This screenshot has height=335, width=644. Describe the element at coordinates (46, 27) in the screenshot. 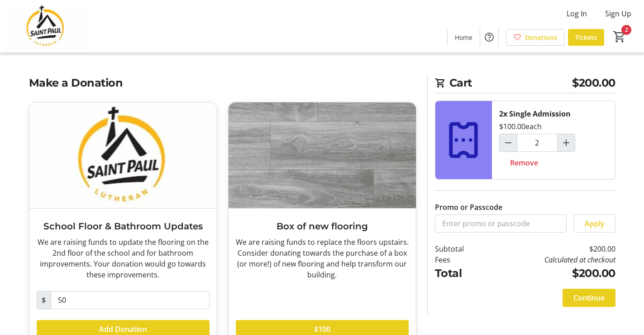

I see `img: Saint Paul Lutheran School's Logo` at that location.